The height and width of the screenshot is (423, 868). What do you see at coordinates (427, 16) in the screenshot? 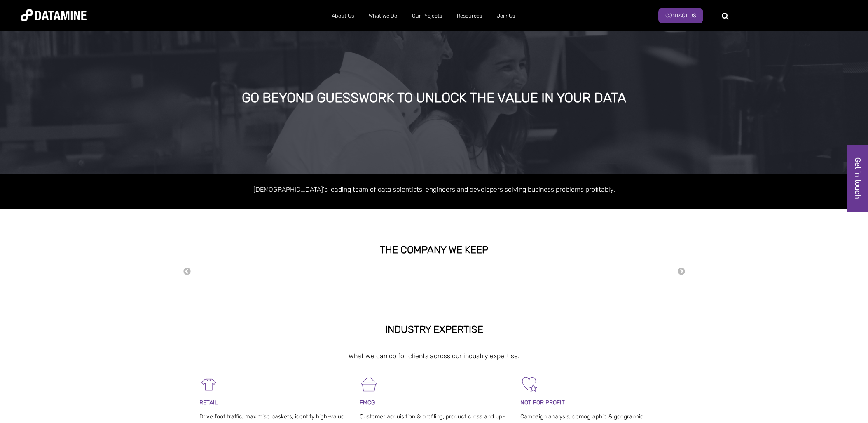
I see `a: Our Projects` at bounding box center [427, 16].